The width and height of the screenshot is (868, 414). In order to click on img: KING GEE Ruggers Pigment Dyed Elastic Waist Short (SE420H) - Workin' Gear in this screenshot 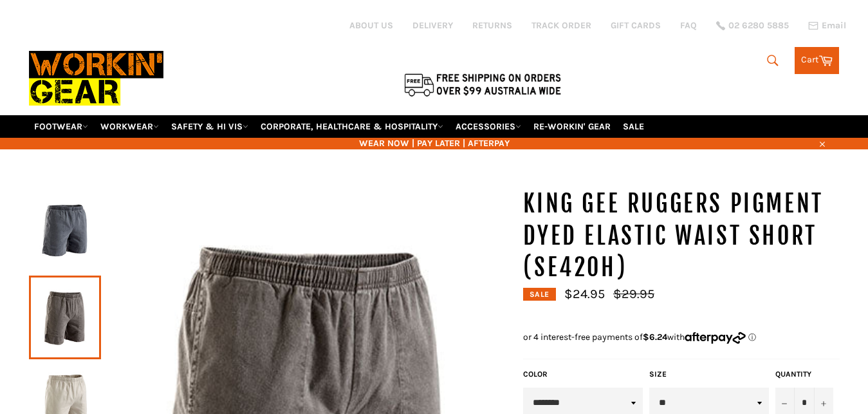, I will do `click(65, 231)`.